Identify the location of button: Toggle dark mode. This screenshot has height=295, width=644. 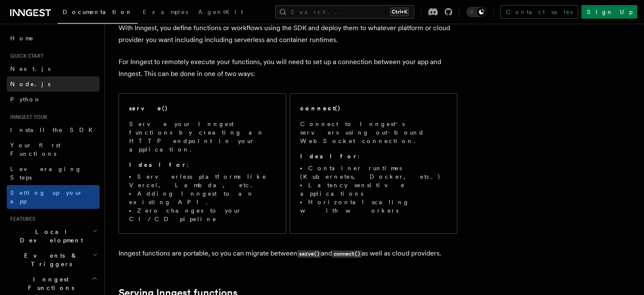
(477, 12).